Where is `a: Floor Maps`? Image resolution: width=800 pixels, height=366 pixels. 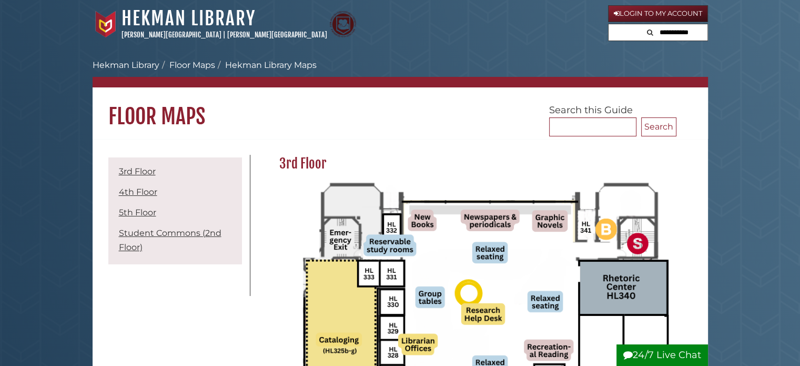
a: Floor Maps is located at coordinates (192, 65).